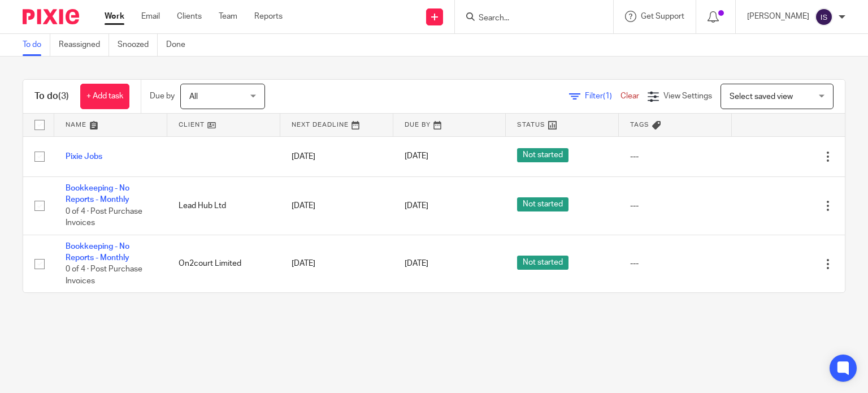  What do you see at coordinates (528, 19) in the screenshot?
I see `input: Search` at bounding box center [528, 19].